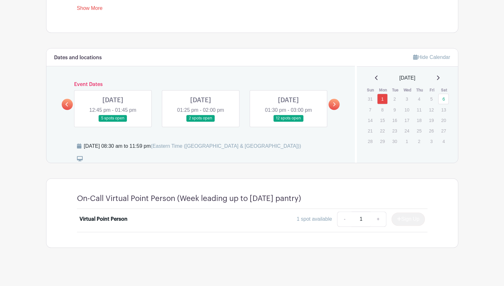 The width and height of the screenshot is (504, 286). What do you see at coordinates (431, 120) in the screenshot?
I see `p: 19` at bounding box center [431, 120].